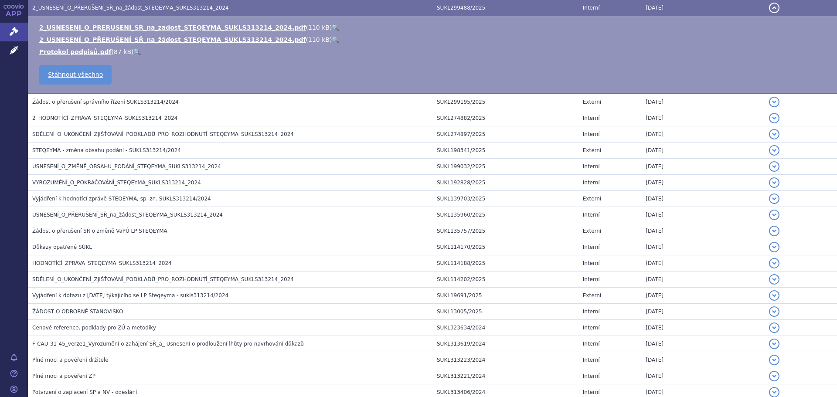 Image resolution: width=837 pixels, height=397 pixels. I want to click on td: SUKL135960/2025, so click(505, 215).